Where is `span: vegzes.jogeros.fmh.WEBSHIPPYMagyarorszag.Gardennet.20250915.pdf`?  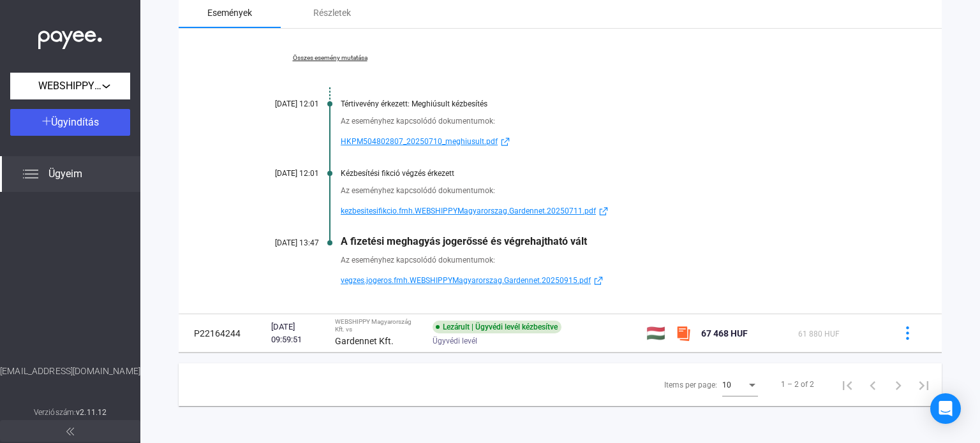
span: vegzes.jogeros.fmh.WEBSHIPPYMagyarorszag.Gardennet.20250915.pdf is located at coordinates (465, 281).